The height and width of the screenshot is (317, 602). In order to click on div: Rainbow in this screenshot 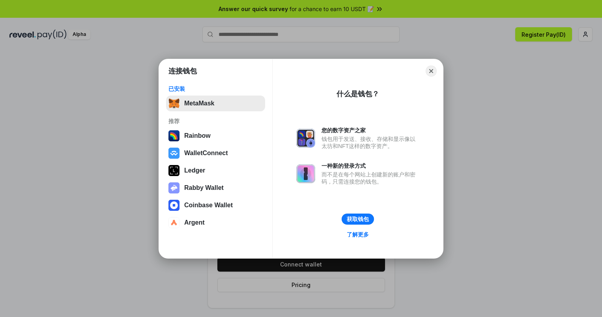, I will do `click(197, 136)`.